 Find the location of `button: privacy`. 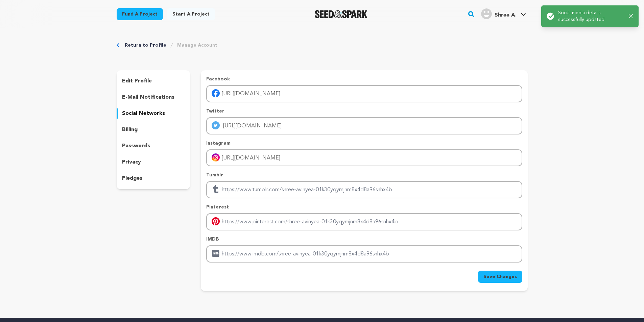

button: privacy is located at coordinates (154, 162).